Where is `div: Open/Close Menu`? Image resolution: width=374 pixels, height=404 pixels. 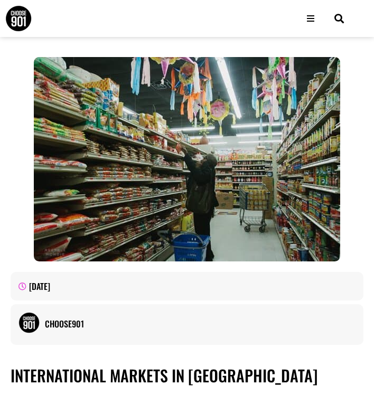 div: Open/Close Menu is located at coordinates (310, 18).